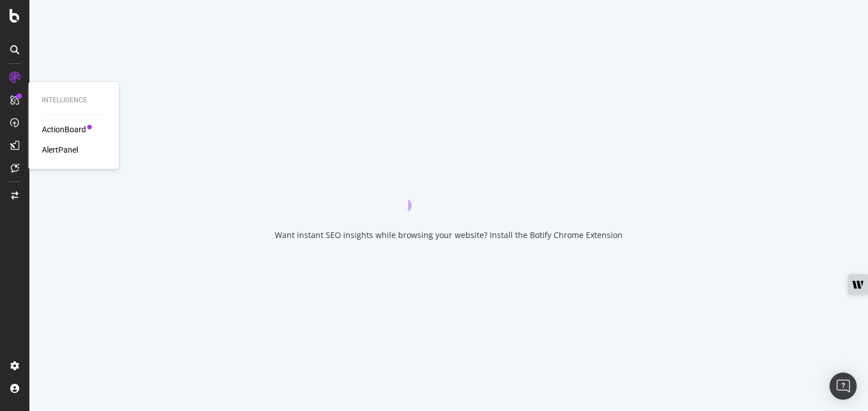 This screenshot has width=868, height=411. I want to click on div: Want instant SEO insights while browsing your website? Install the Botify Chrome Extension, so click(448, 236).